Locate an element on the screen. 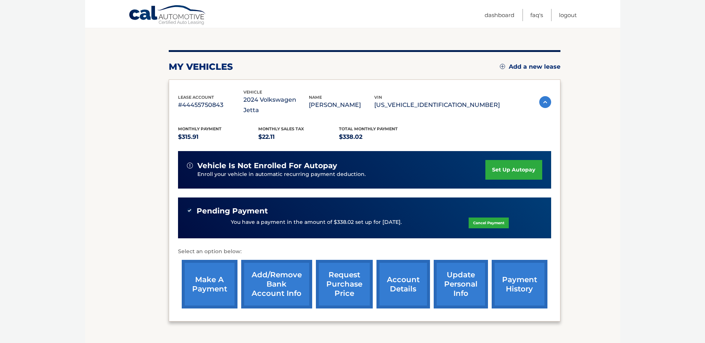 The image size is (705, 343). span: Pending Payment is located at coordinates (232, 211).